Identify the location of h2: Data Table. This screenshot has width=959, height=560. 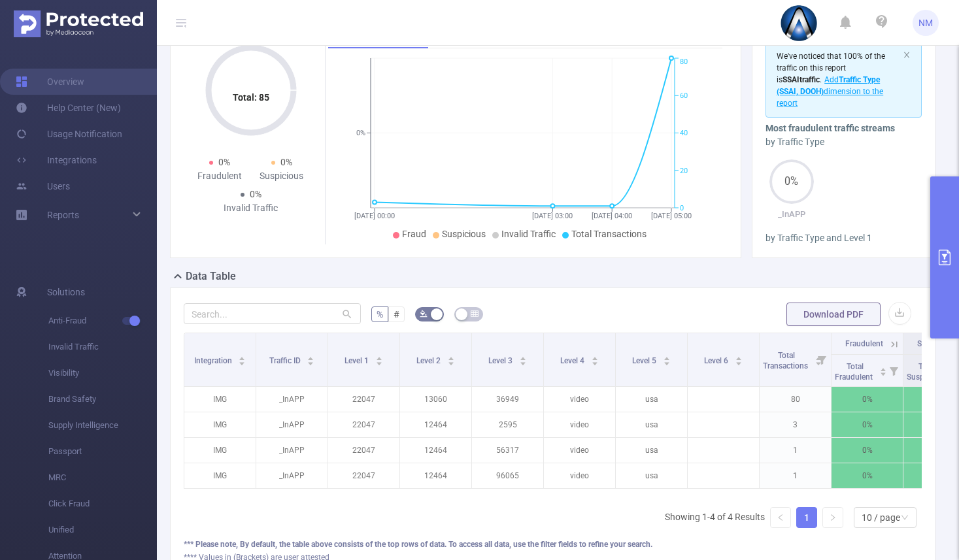
(210, 277).